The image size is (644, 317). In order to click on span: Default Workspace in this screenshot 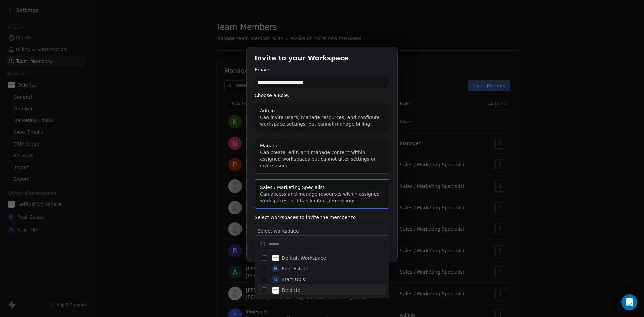, I will do `click(304, 258)`.